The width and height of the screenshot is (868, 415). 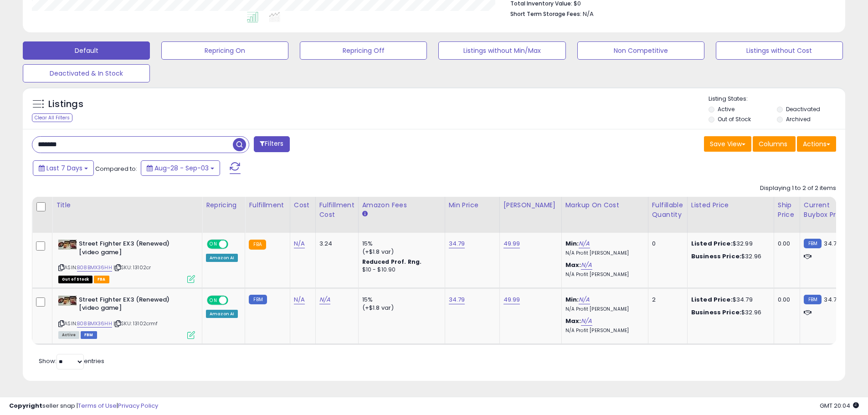 I want to click on button: Columns, so click(x=774, y=144).